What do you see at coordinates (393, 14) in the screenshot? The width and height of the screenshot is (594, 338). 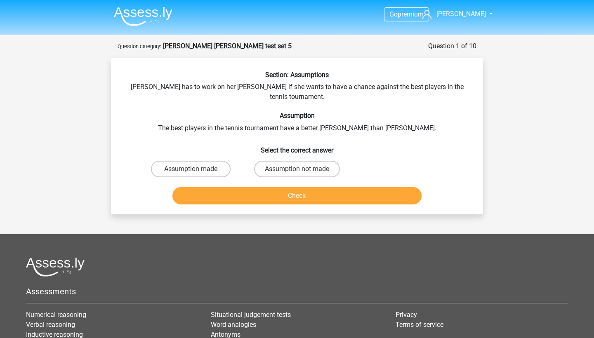 I see `span: Go` at bounding box center [393, 14].